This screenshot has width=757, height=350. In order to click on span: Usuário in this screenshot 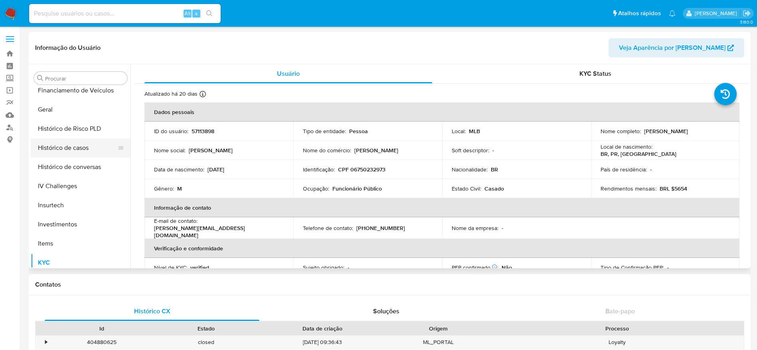, I will do `click(288, 73)`.